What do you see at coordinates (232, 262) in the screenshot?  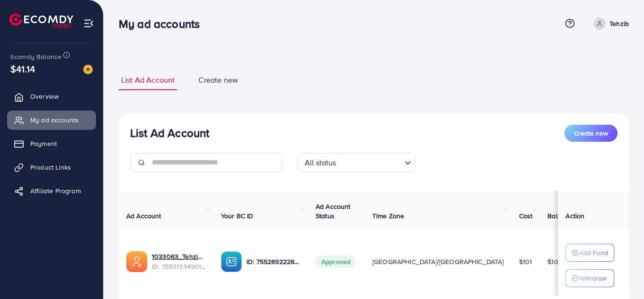 I see `img: ic-ba-acc.ded83a64.svg` at bounding box center [232, 262].